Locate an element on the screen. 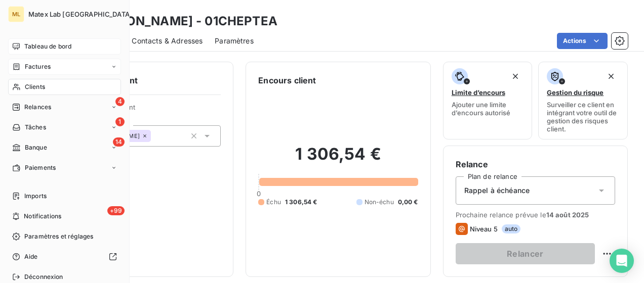  span: Imports is located at coordinates (35, 196).